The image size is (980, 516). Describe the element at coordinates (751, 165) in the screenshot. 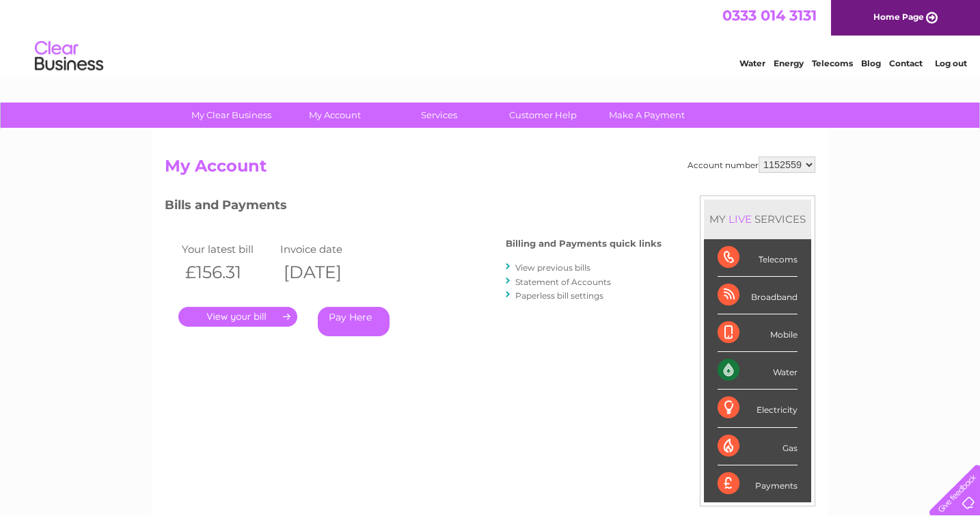

I see `div: Account number` at that location.